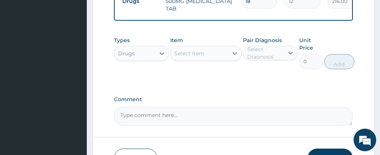  What do you see at coordinates (126, 54) in the screenshot?
I see `div: Drugs` at bounding box center [126, 54].